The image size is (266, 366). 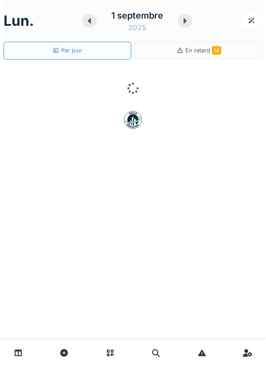 What do you see at coordinates (19, 21) in the screenshot?
I see `h1: lun.` at bounding box center [19, 21].